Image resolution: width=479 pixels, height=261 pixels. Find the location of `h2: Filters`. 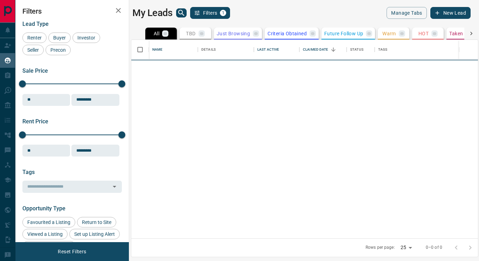

h2: Filters is located at coordinates (72, 11).